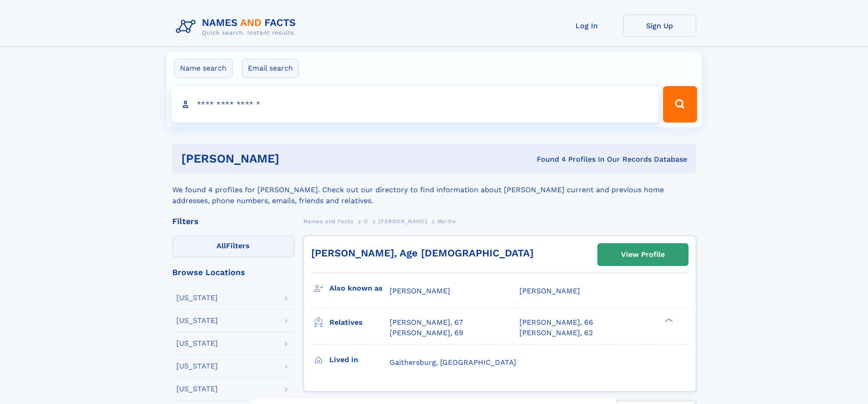  What do you see at coordinates (360, 323) in the screenshot?
I see `h3: Relatives` at bounding box center [360, 323].